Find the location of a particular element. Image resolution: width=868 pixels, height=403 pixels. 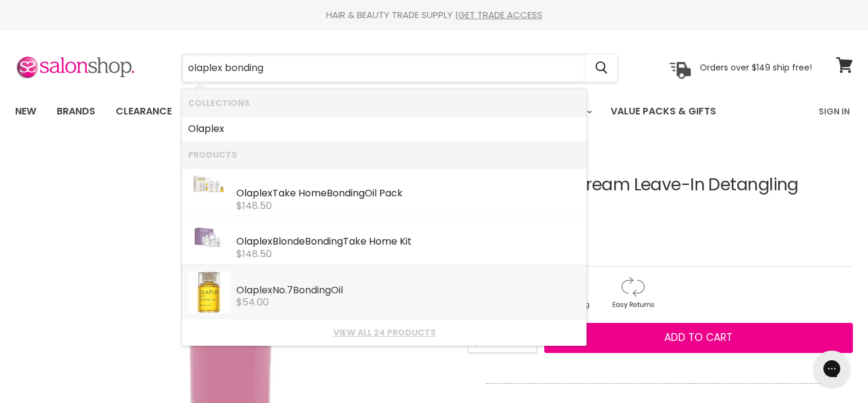

a: New is located at coordinates (25, 112).